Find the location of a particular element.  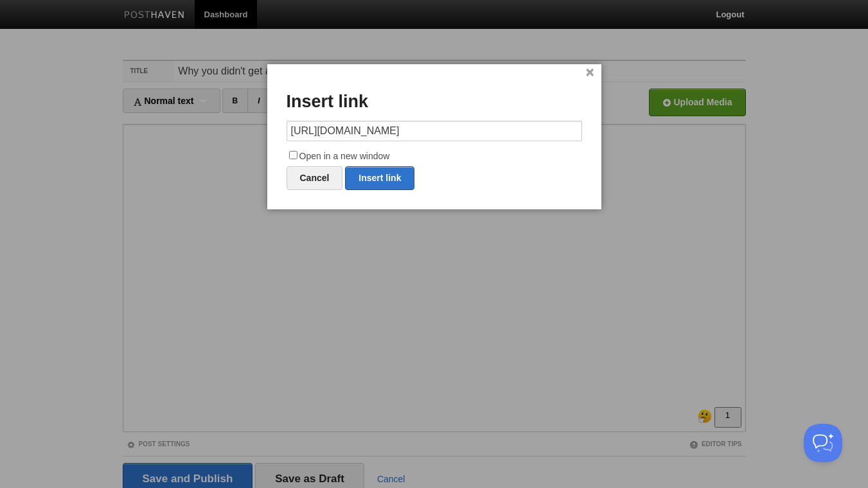

a: Insert link is located at coordinates (380, 178).